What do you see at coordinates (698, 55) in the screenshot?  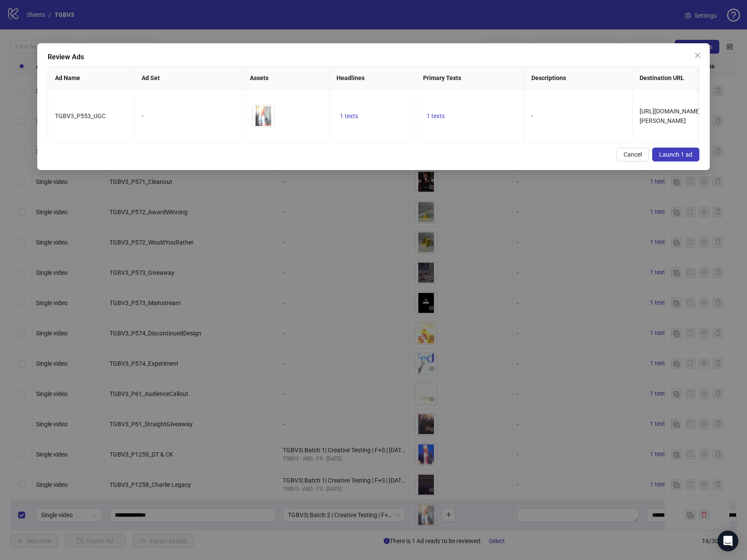 I see `span: close` at bounding box center [698, 55].